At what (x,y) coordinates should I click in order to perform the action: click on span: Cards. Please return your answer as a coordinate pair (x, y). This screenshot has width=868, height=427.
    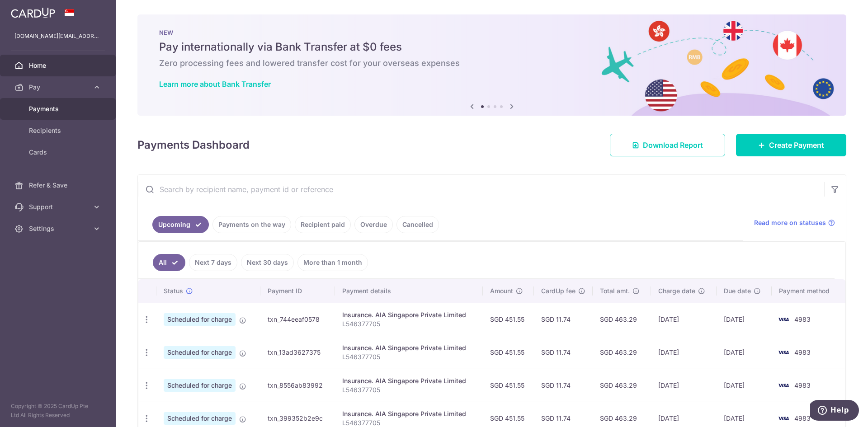
    Looking at the image, I should click on (59, 152).